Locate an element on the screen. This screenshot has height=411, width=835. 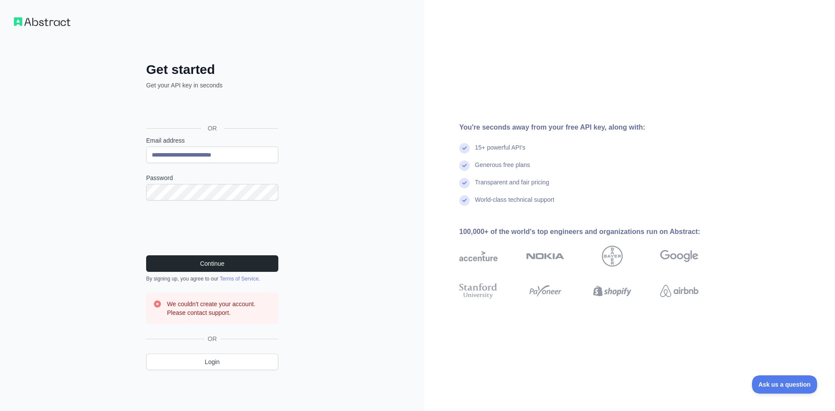
img: accenture is located at coordinates (478, 256).